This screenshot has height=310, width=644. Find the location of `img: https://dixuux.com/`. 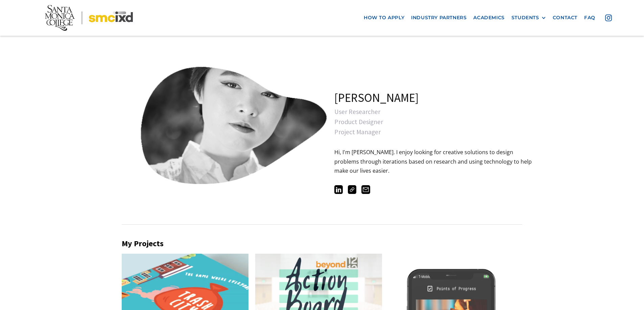

img: https://dixuux.com/ is located at coordinates (352, 189).